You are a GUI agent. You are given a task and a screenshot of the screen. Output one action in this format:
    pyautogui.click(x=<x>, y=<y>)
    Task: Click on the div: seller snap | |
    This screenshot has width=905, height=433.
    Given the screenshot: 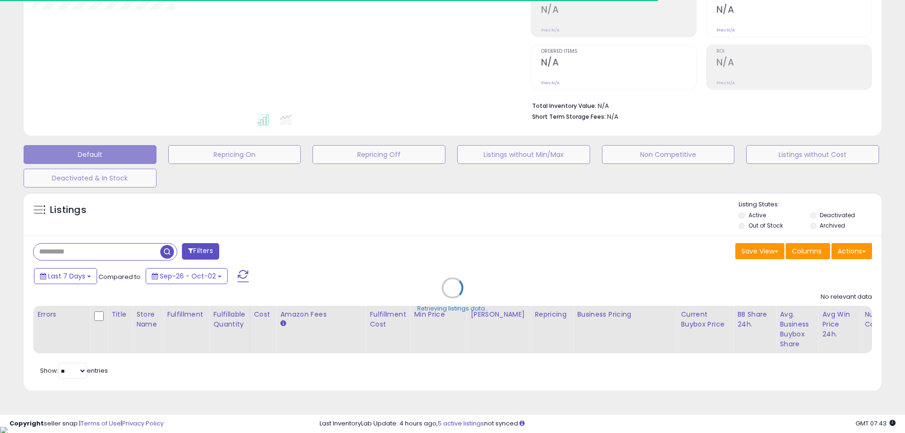 What is the action you would take?
    pyautogui.click(x=86, y=424)
    